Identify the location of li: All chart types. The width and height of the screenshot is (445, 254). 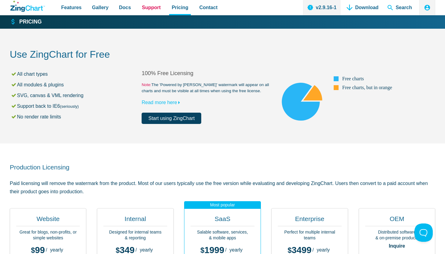
(76, 74).